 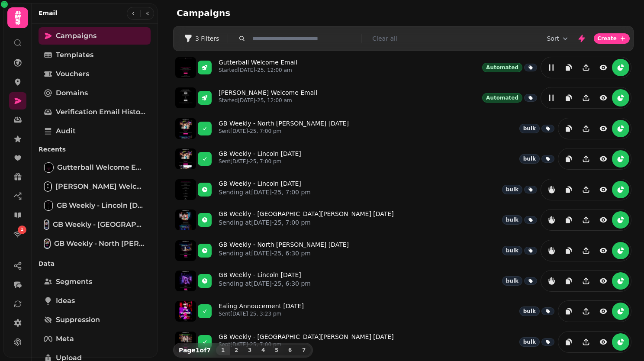 I want to click on h2: Campaigns, so click(x=260, y=13).